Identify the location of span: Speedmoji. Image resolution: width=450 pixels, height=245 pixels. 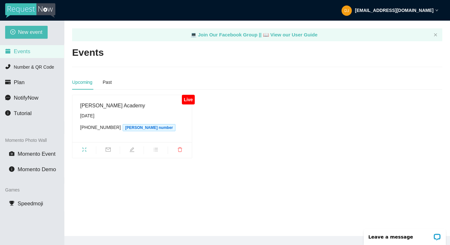
(30, 203).